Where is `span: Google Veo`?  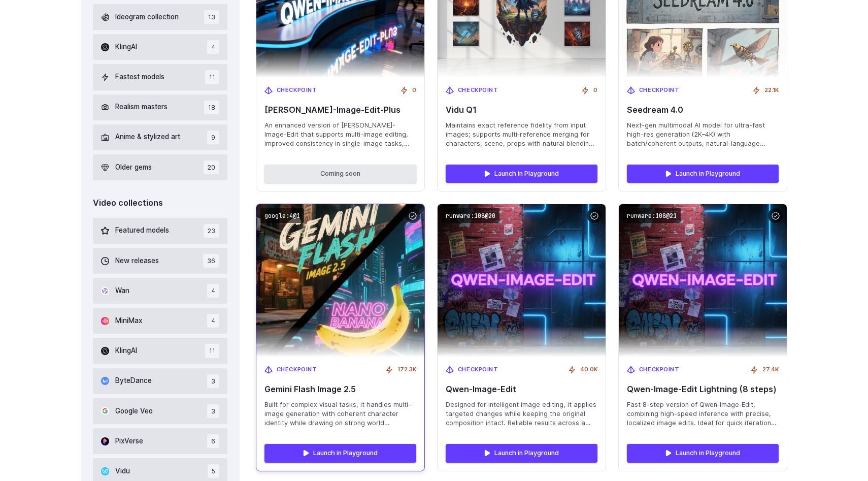 span: Google Veo is located at coordinates (134, 412).